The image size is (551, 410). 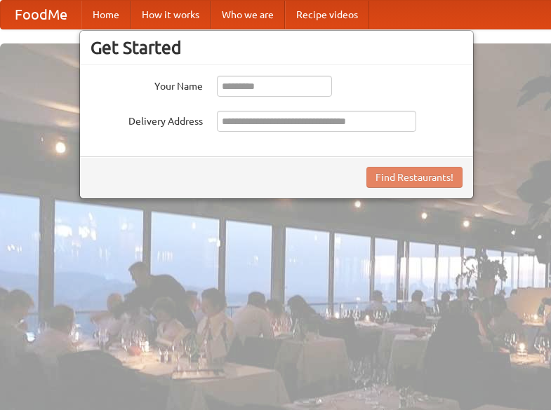 What do you see at coordinates (414, 178) in the screenshot?
I see `button: Find Restaurants!` at bounding box center [414, 178].